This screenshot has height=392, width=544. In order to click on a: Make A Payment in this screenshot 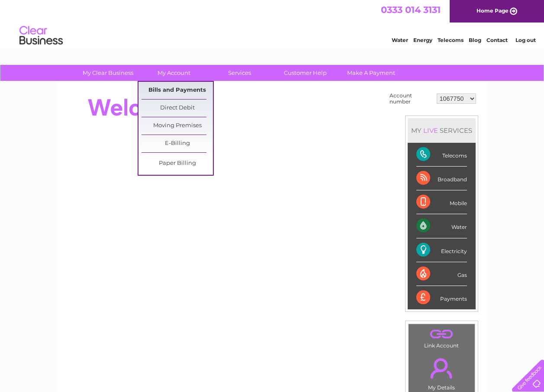, I will do `click(371, 73)`.